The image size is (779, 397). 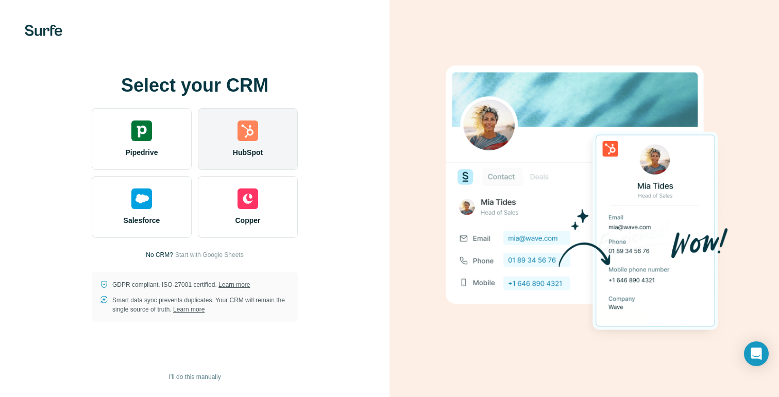 I want to click on span: I’ll do this manually, so click(x=194, y=377).